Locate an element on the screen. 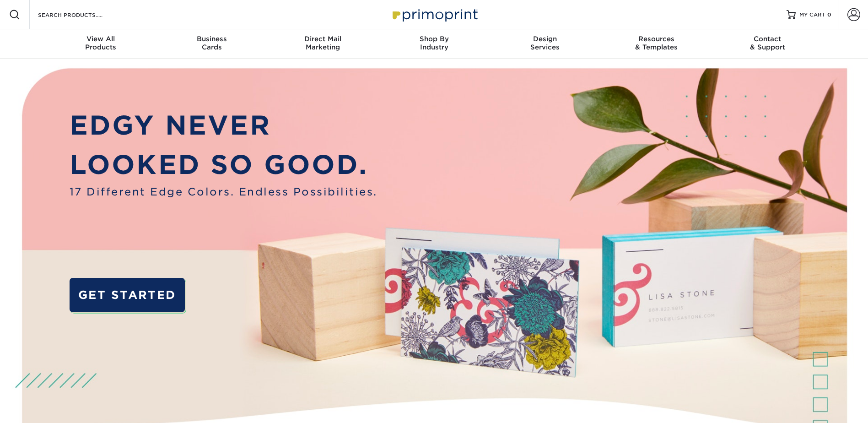 The height and width of the screenshot is (423, 868). div: Marketing is located at coordinates (323, 43).